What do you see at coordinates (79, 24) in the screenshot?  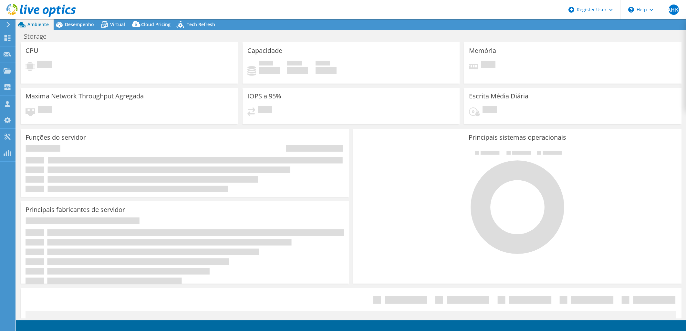 I see `span: Desempenho` at bounding box center [79, 24].